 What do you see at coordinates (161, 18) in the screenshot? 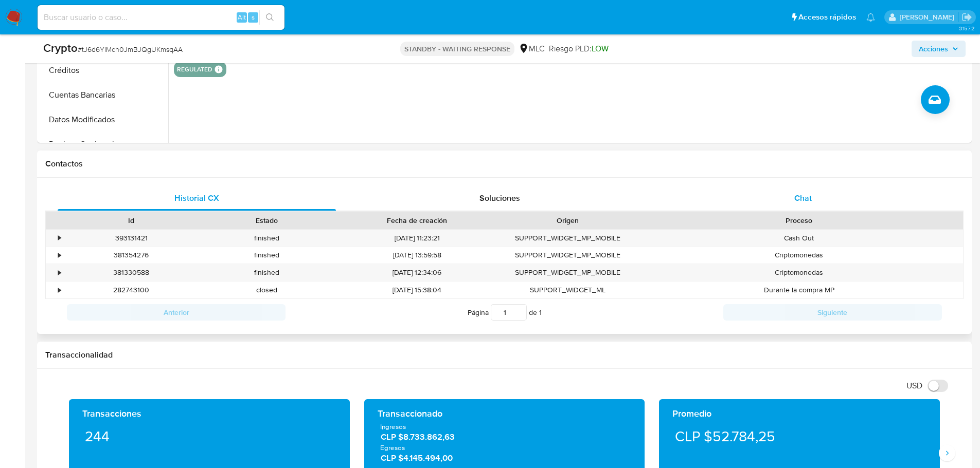
I see `input: Buscar usuario o caso...` at bounding box center [161, 18].